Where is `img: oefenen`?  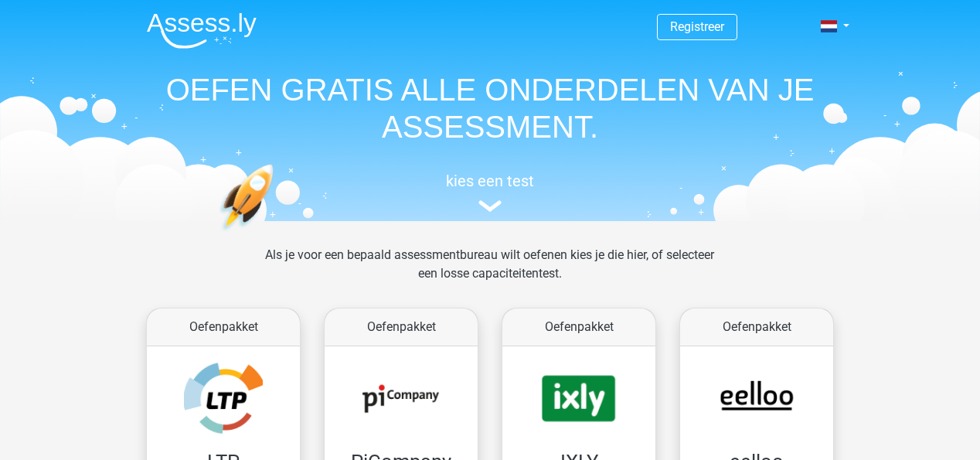 img: oefenen is located at coordinates (275, 233).